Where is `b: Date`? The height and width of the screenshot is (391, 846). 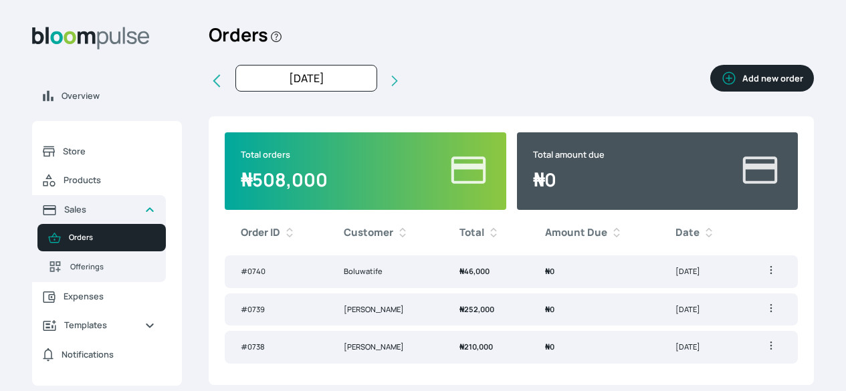
b: Date is located at coordinates (687, 233).